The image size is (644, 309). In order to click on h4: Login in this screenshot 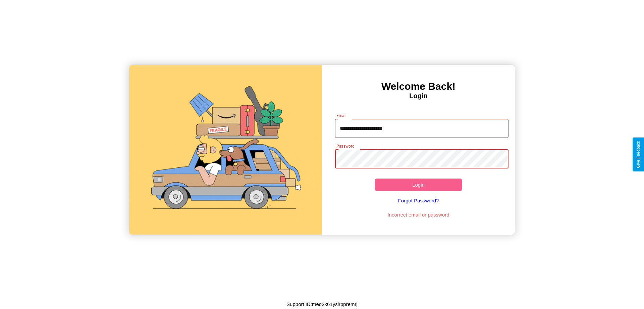, I will do `click(418, 95)`.